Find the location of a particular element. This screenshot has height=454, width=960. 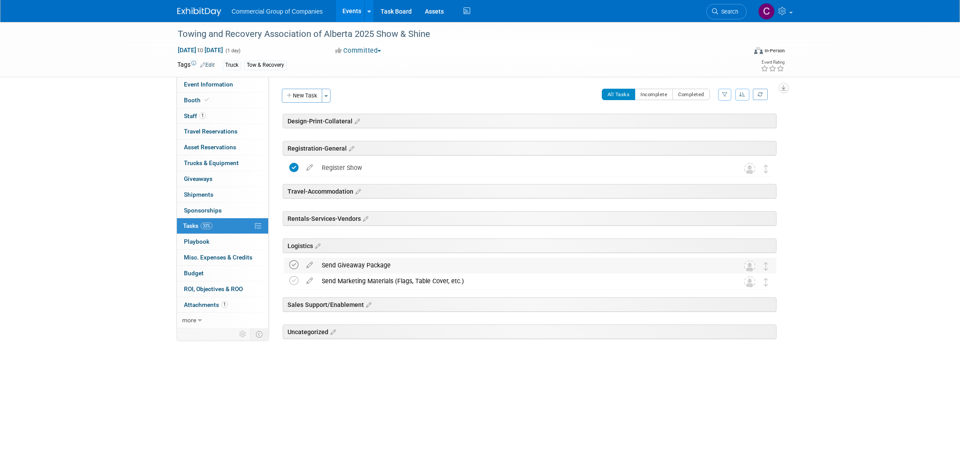

div: Design-Print-Collateral is located at coordinates (530, 121).